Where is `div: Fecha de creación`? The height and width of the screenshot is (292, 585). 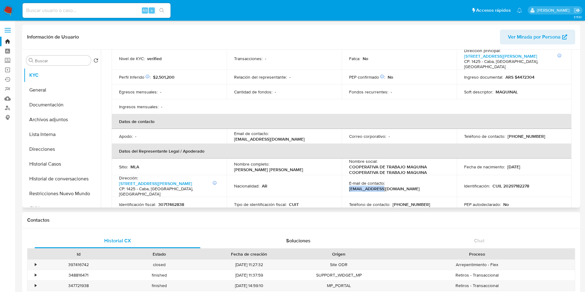
div: Fecha de creación is located at coordinates (249, 254).